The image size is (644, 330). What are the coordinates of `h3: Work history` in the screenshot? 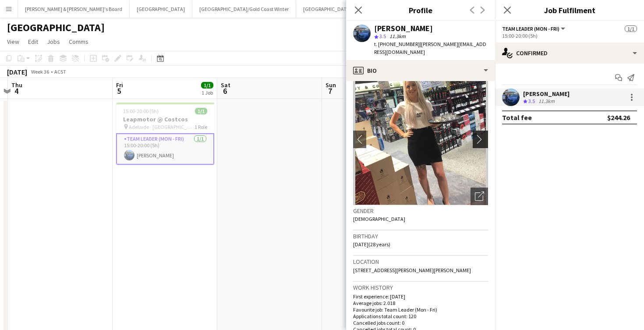 It's located at (420, 287).